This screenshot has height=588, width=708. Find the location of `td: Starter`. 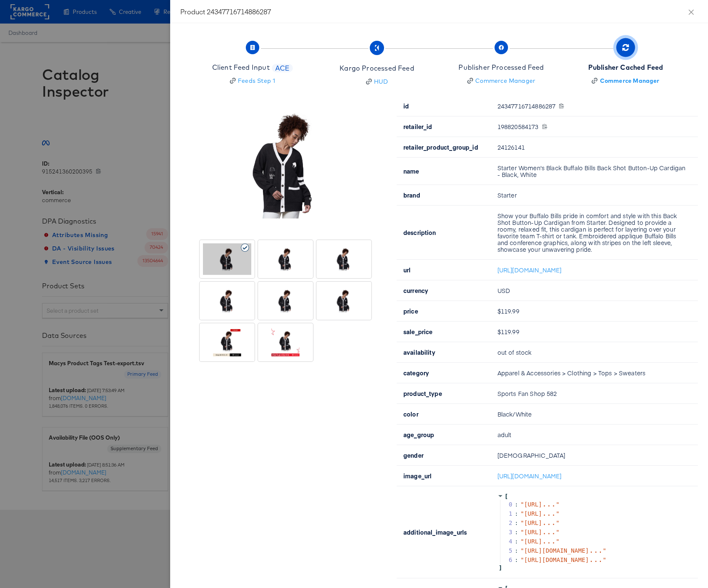

td: Starter is located at coordinates (594, 195).